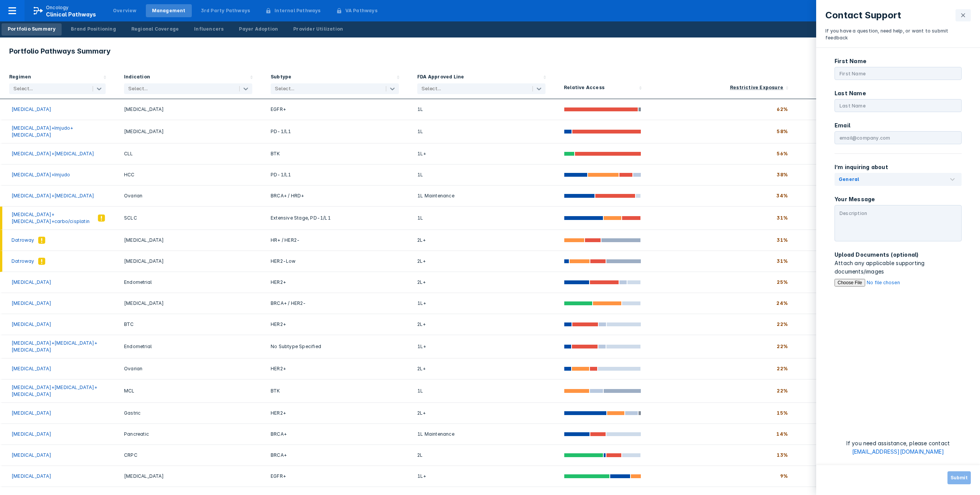  Describe the element at coordinates (959, 477) in the screenshot. I see `button: Submit` at that location.